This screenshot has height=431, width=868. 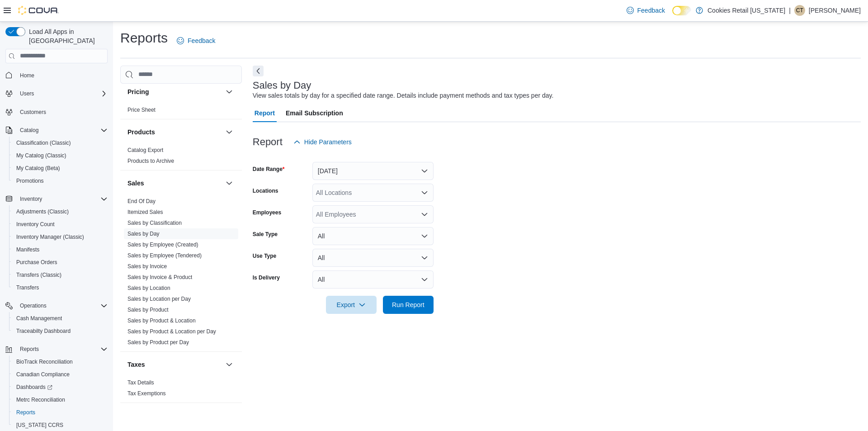 What do you see at coordinates (265, 191) in the screenshot?
I see `label: Locations` at bounding box center [265, 191].